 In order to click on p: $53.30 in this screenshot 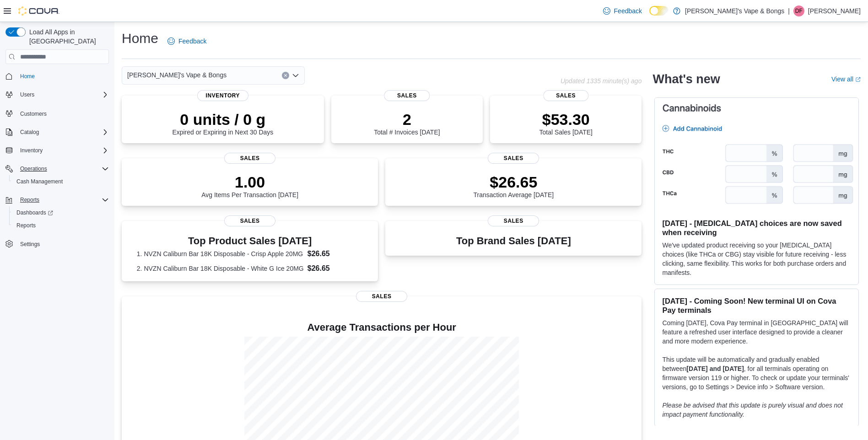, I will do `click(566, 120)`.